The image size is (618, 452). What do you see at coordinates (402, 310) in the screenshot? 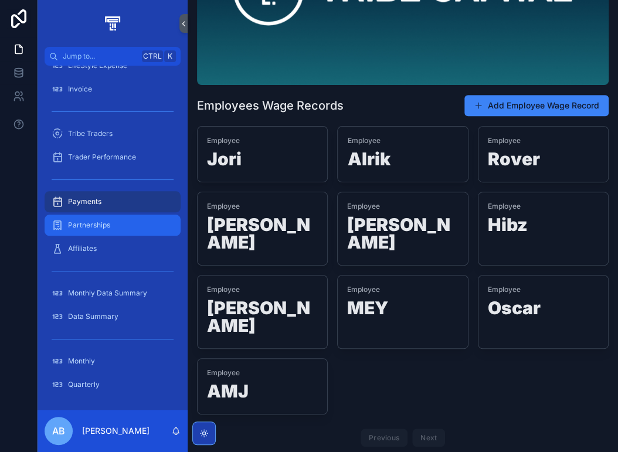
I see `h1: MEY` at bounding box center [402, 310].